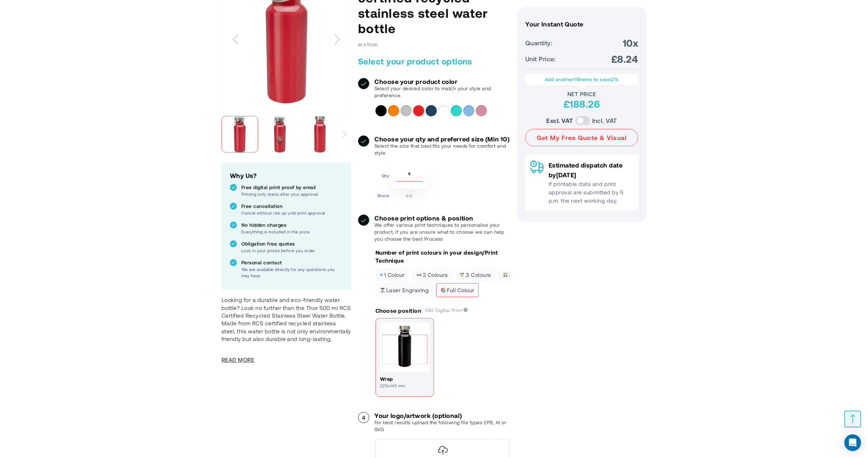 The width and height of the screenshot is (868, 458). What do you see at coordinates (560, 121) in the screenshot?
I see `label: Excl. VAT` at bounding box center [560, 121].